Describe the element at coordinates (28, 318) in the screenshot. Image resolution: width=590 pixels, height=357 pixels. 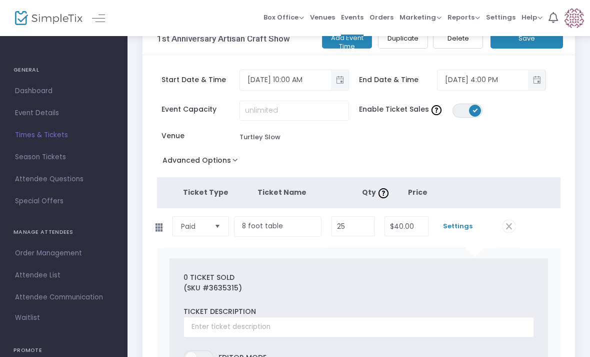
I see `span: Waitlist` at that location.